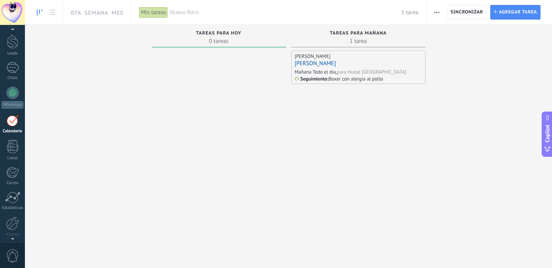 The width and height of the screenshot is (552, 268). What do you see at coordinates (355, 79) in the screenshot?
I see `p: Boxer con alergia al pollo` at bounding box center [355, 79].